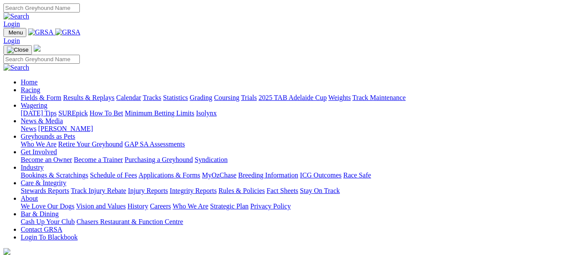 The width and height of the screenshot is (583, 255). Describe the element at coordinates (300, 160) in the screenshot. I see `div: Get Involved` at that location.